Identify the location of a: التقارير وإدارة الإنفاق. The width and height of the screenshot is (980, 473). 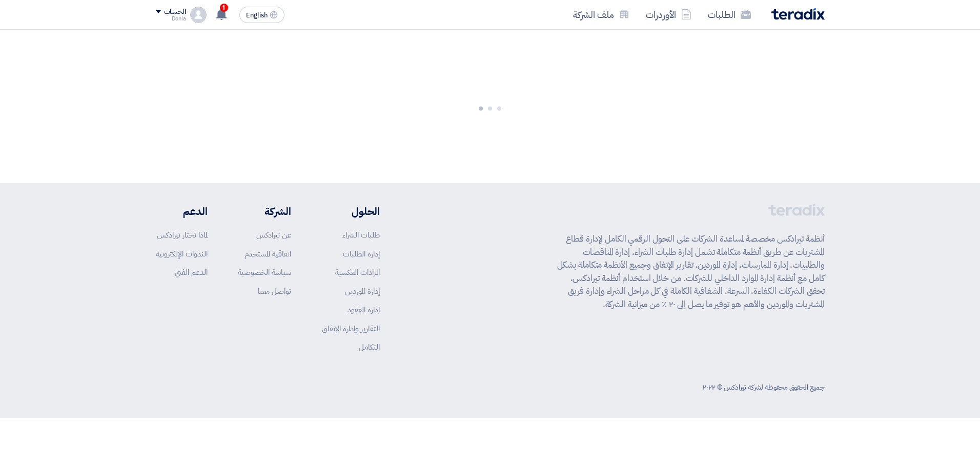
(351, 329).